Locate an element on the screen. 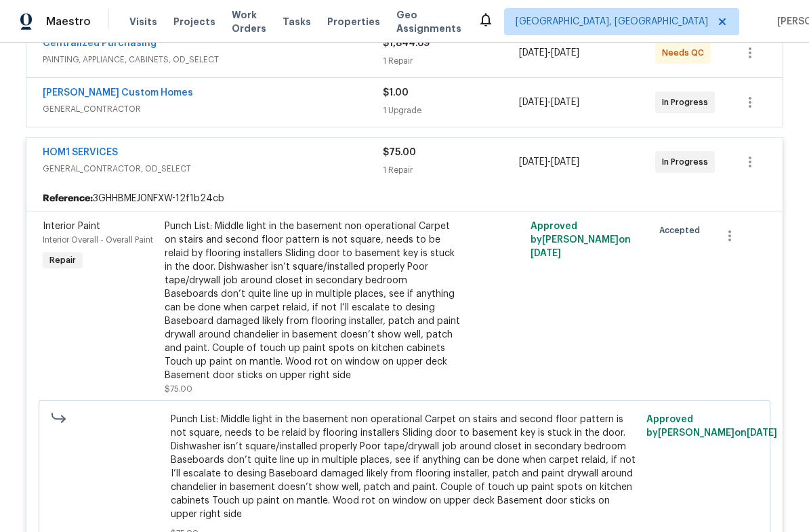 The height and width of the screenshot is (532, 809). span: Accepted is located at coordinates (682, 230).